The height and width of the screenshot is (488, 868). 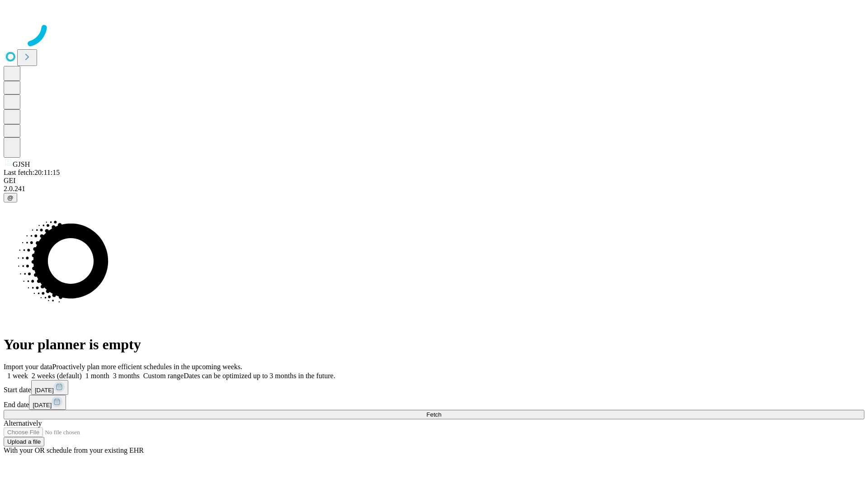 What do you see at coordinates (434, 402) in the screenshot?
I see `div: End date` at bounding box center [434, 402].